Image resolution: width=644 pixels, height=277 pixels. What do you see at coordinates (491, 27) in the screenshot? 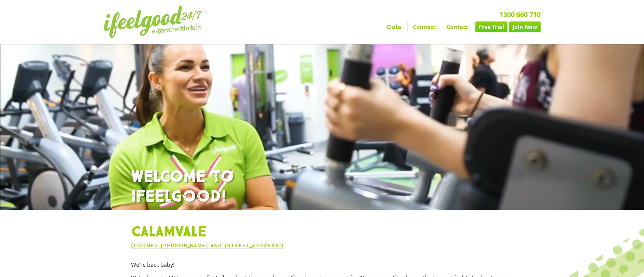
I see `a: Free Trial` at bounding box center [491, 27].